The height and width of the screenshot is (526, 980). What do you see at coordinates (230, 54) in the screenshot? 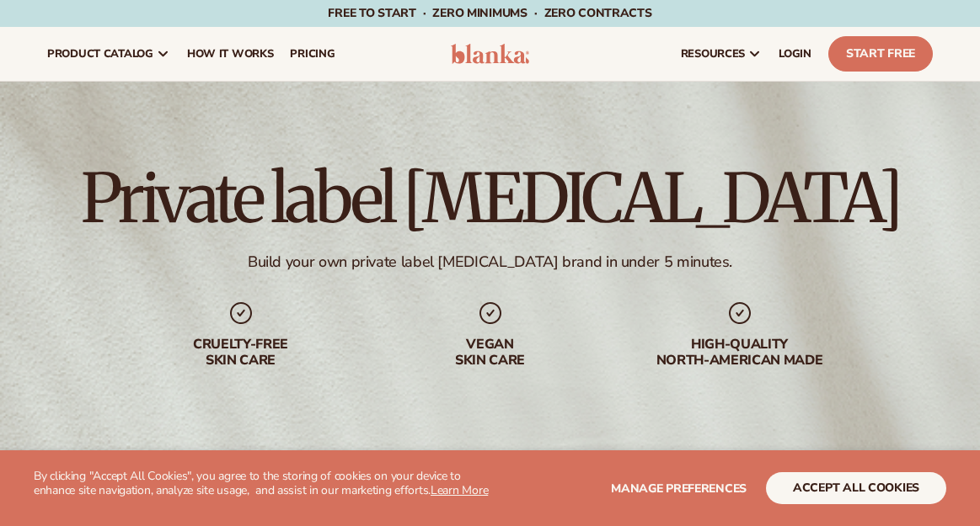
I see `a: How It Works` at bounding box center [230, 54].